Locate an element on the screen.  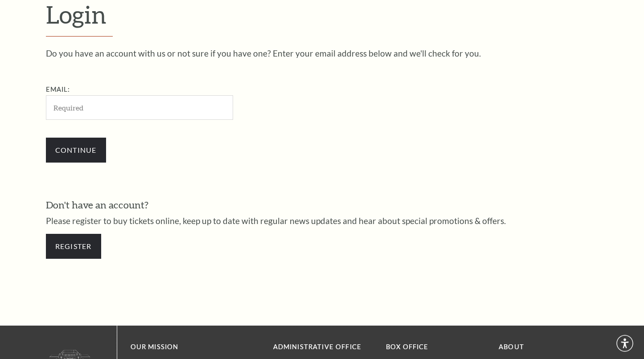
label: Email: is located at coordinates (58, 89).